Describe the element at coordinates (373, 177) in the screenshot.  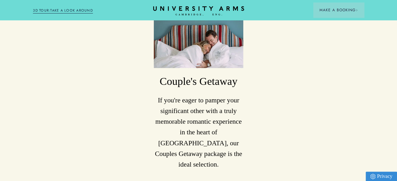
I see `img: Privacy` at that location.